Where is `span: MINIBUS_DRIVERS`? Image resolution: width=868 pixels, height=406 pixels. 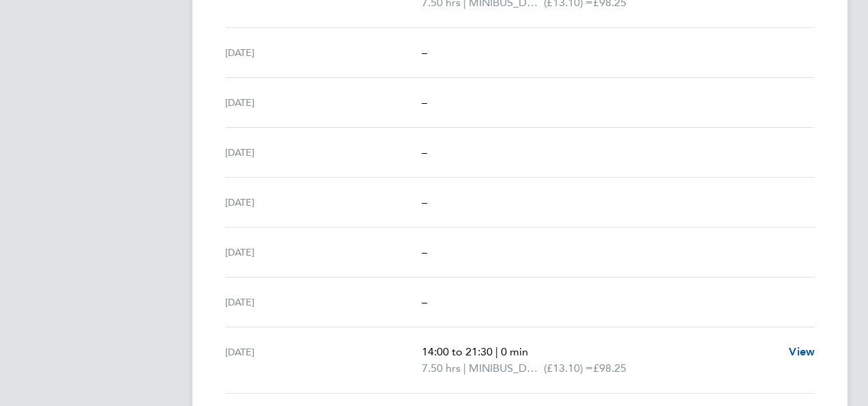
span: MINIBUS_DRIVERS is located at coordinates (506, 368).